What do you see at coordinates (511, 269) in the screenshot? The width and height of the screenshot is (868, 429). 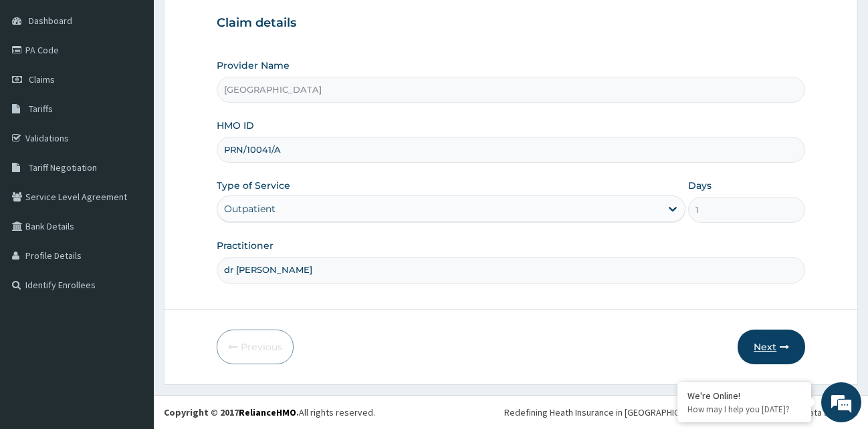 I see `input: Enter Name` at bounding box center [511, 269].